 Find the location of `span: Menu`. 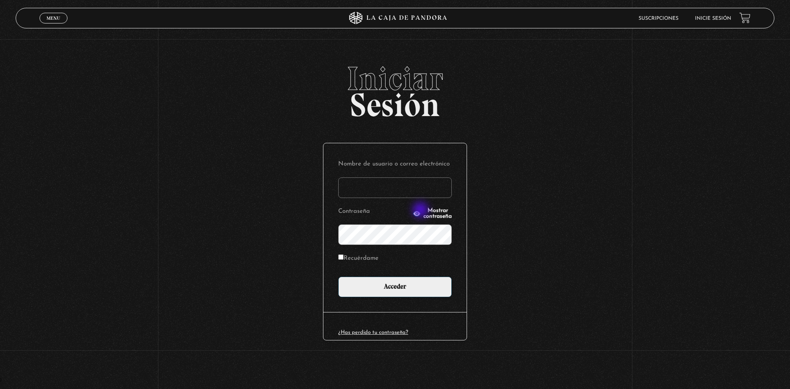

span: Menu is located at coordinates (53, 18).